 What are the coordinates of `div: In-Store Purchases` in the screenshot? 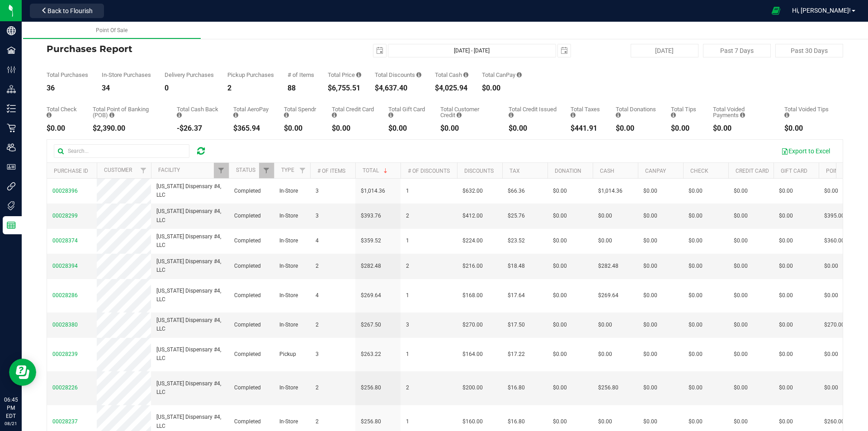 It's located at (126, 74).